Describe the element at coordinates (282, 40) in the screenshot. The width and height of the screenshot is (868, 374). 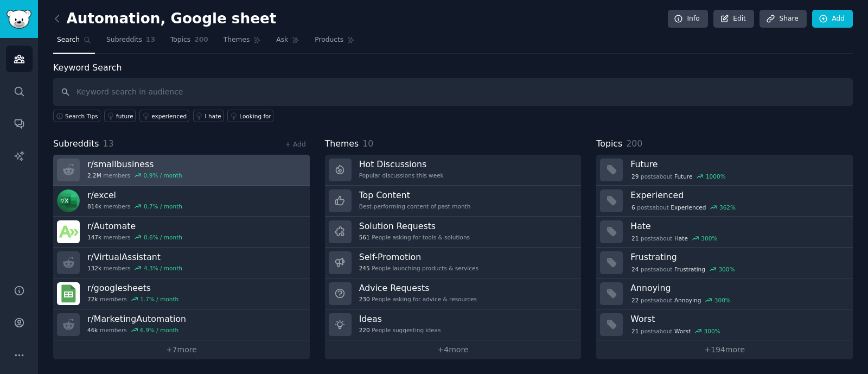
I see `span: Ask` at that location.